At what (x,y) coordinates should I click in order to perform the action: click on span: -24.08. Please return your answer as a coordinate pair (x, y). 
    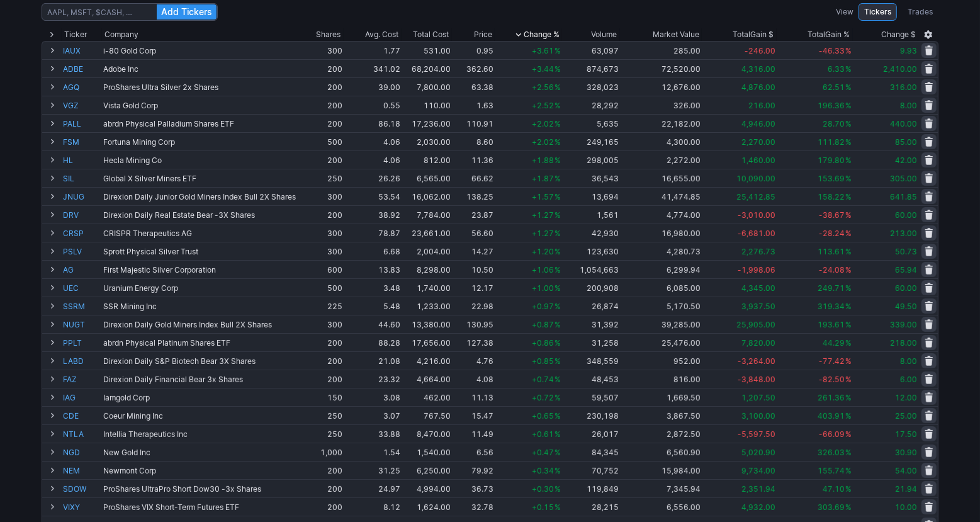
    Looking at the image, I should click on (831, 269).